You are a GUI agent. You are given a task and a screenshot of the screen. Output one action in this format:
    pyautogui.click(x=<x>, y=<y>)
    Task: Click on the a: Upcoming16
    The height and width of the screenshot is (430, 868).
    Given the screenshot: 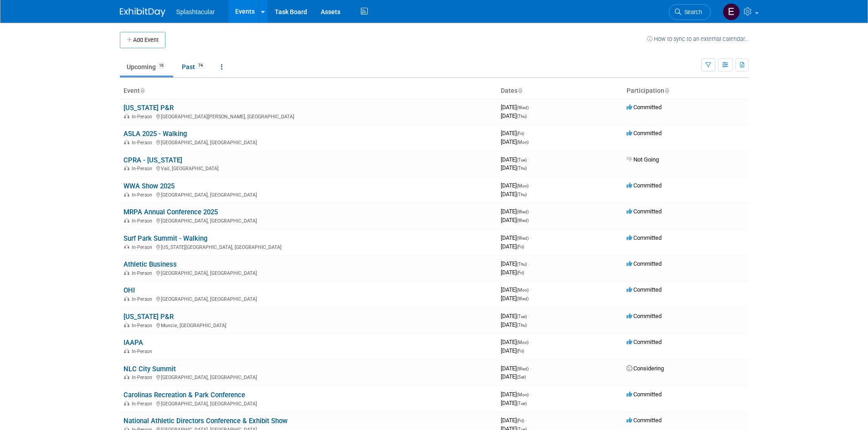 What is the action you would take?
    pyautogui.click(x=146, y=67)
    